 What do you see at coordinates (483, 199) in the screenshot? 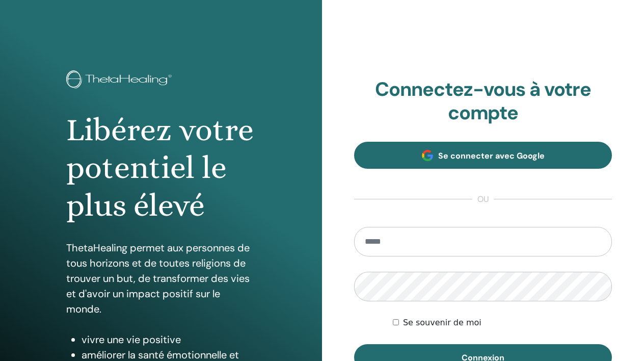
I see `span: ou` at bounding box center [483, 199].